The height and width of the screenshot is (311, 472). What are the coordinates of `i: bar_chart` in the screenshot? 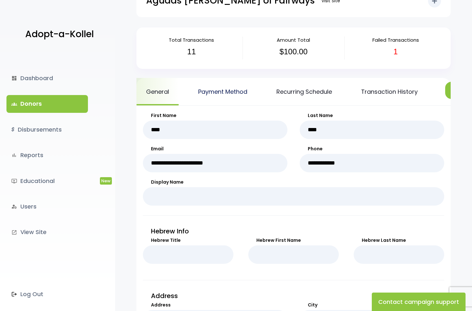 It's located at (14, 155).